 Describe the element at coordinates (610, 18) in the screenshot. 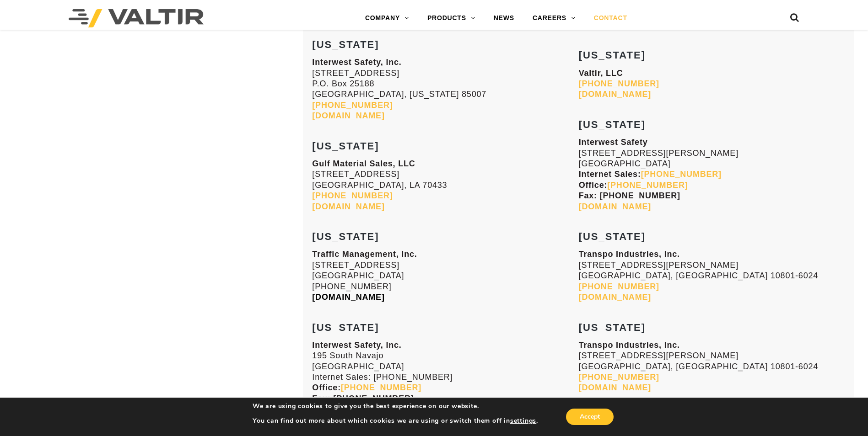

I see `a: CONTACT` at that location.